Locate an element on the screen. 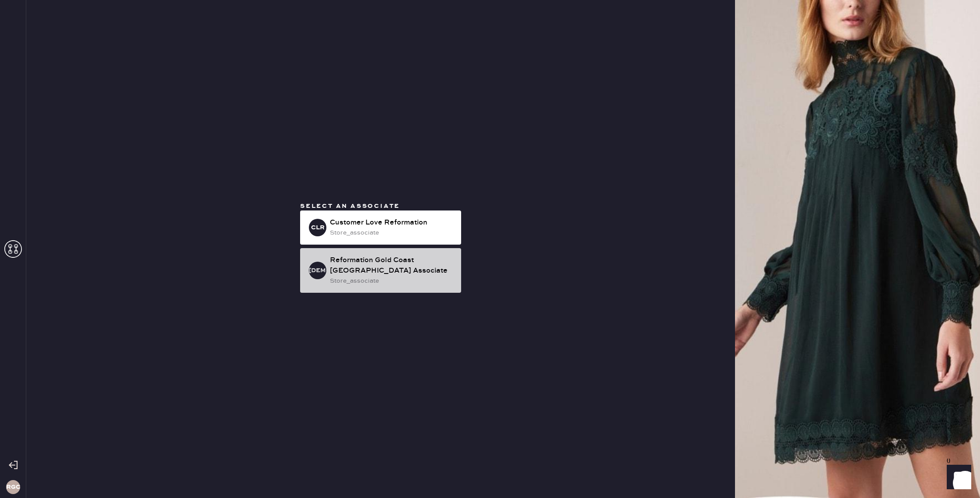 This screenshot has width=980, height=498. span: Select an associate is located at coordinates (350, 206).